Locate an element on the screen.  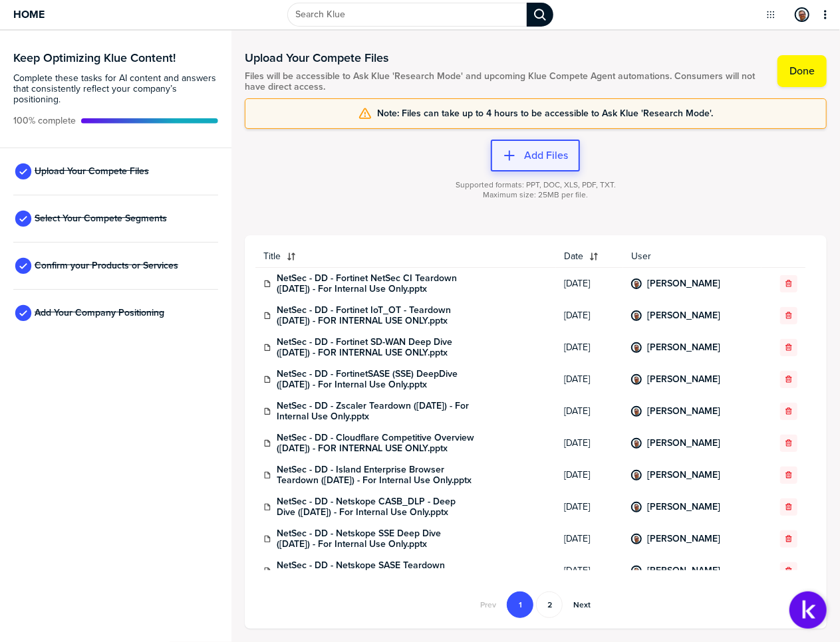
span: Add Your Company Positioning is located at coordinates (99, 313).